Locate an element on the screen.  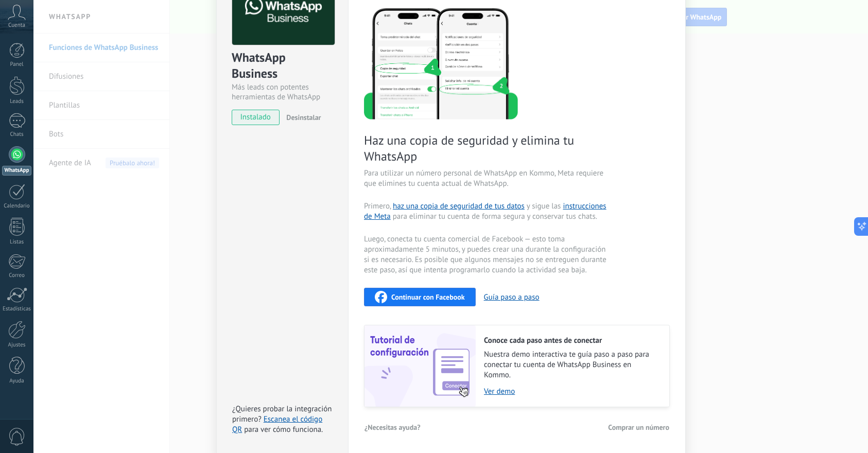
a: instrucciones de Meta is located at coordinates (485, 211).